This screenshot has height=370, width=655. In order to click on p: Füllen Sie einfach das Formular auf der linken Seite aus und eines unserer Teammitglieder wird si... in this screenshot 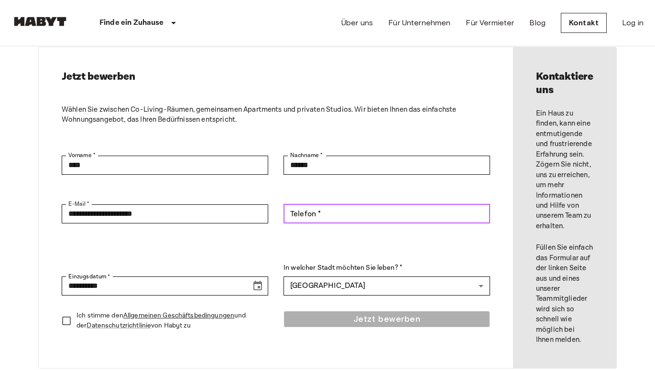, I will do `click(564, 294)`.